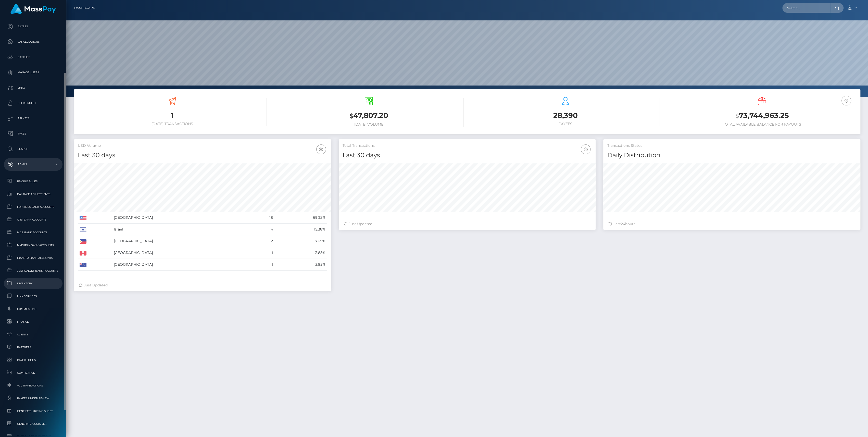 The image size is (868, 437). What do you see at coordinates (172, 115) in the screenshot?
I see `h3: 1` at bounding box center [172, 115].